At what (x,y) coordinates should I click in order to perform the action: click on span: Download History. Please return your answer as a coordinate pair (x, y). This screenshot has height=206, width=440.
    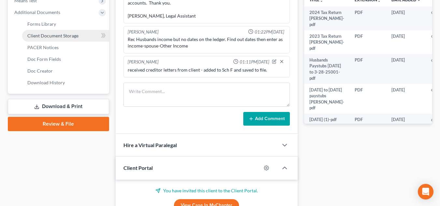
    Looking at the image, I should click on (46, 82).